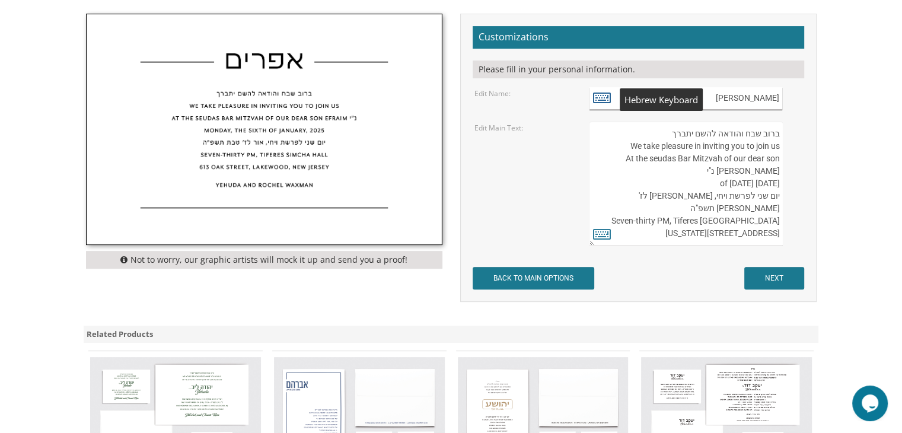 Image resolution: width=902 pixels, height=433 pixels. What do you see at coordinates (499, 127) in the screenshot?
I see `label: Edit Main Text:` at bounding box center [499, 127].